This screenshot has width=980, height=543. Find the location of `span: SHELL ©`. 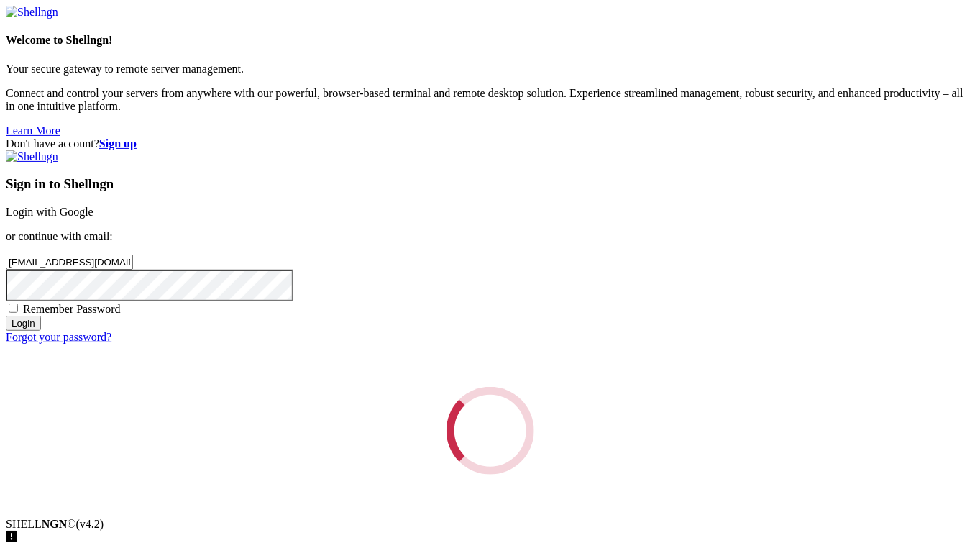

span: SHELL © is located at coordinates (55, 523).